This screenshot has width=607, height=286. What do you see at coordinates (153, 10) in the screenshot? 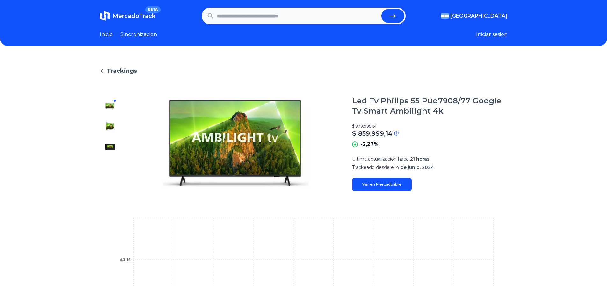
I see `span: BETA` at bounding box center [153, 10].